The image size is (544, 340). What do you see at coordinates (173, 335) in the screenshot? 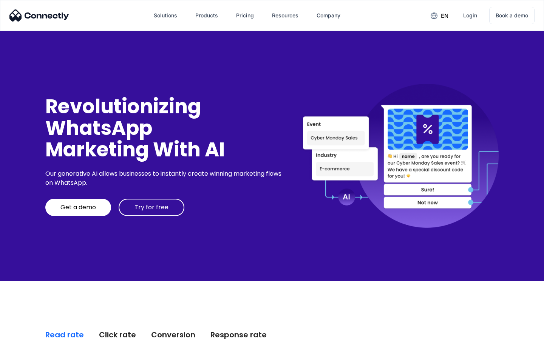
I see `div: Conversion` at bounding box center [173, 335].